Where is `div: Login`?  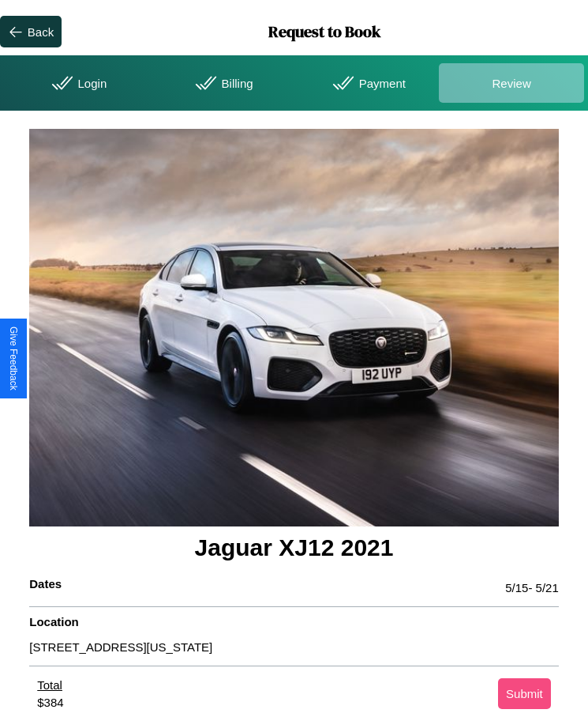 div: Login is located at coordinates (77, 83).